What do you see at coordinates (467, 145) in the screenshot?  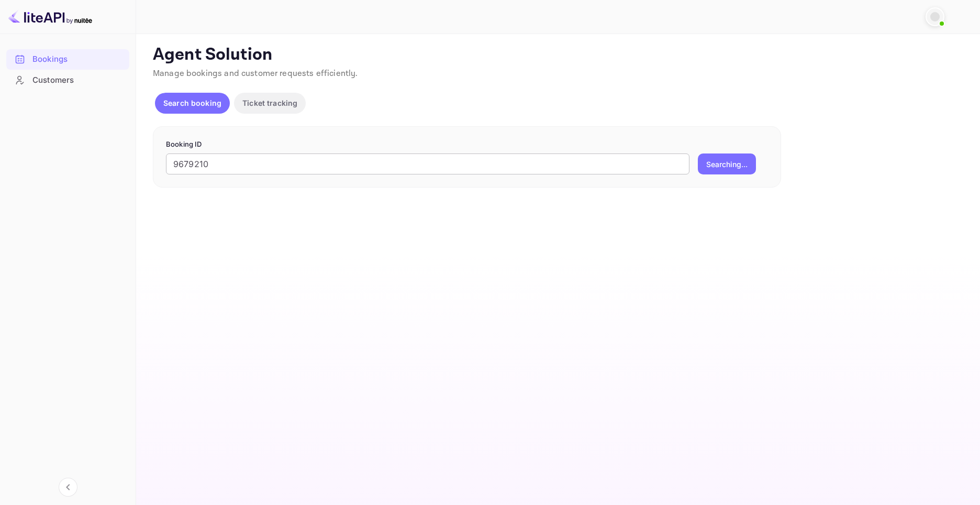 I see `p: Booking ID` at bounding box center [467, 145].